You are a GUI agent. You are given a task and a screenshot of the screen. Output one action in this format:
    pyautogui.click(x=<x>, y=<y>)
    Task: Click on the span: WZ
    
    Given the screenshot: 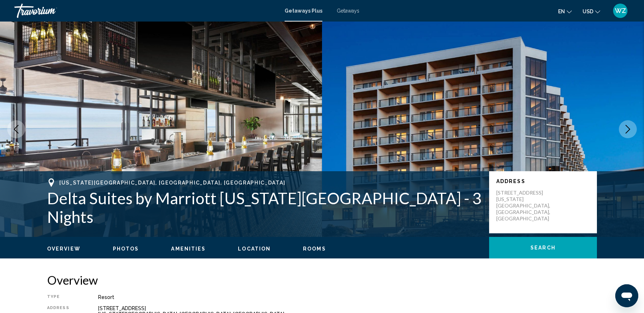 What is the action you would take?
    pyautogui.click(x=620, y=11)
    